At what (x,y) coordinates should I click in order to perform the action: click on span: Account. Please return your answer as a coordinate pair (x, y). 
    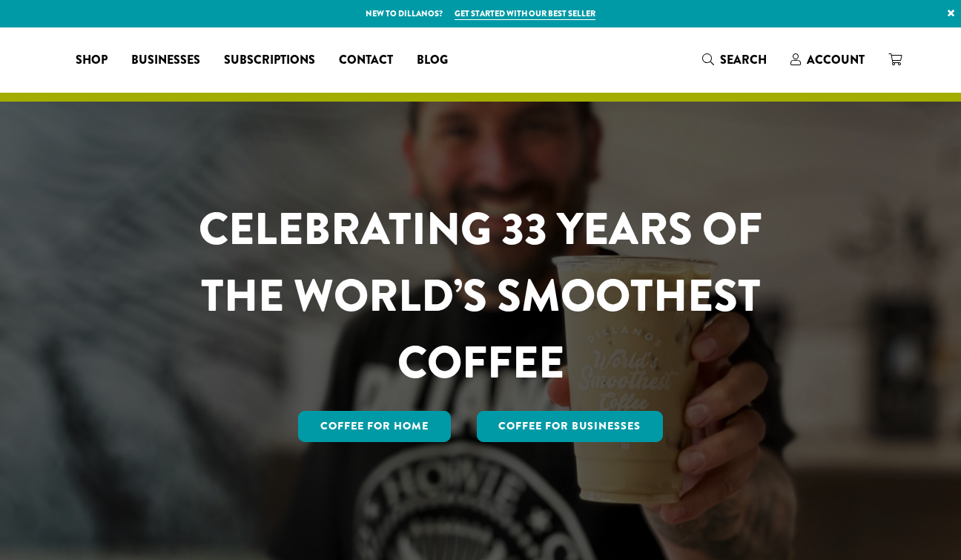
    Looking at the image, I should click on (836, 60).